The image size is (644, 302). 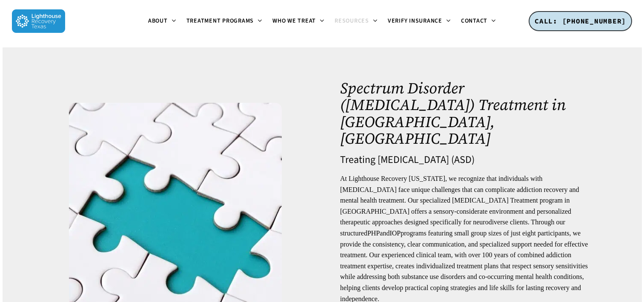 What do you see at coordinates (478, 21) in the screenshot?
I see `a: Contact` at bounding box center [478, 21].